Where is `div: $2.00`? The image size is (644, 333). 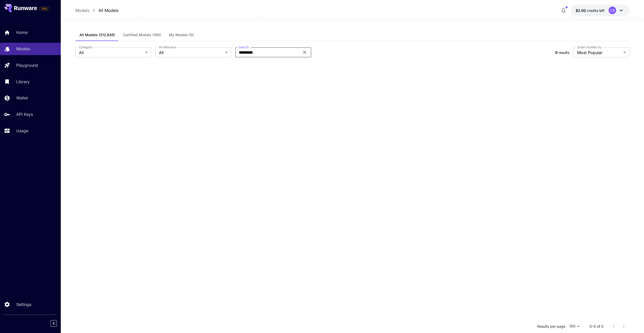 div: $2.00 is located at coordinates (590, 10).